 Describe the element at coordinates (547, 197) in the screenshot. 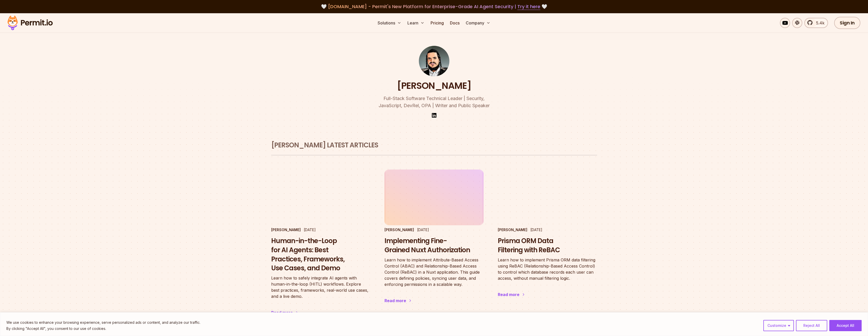

I see `img: Prisma ORM Data Filtering with ReBAC` at that location.